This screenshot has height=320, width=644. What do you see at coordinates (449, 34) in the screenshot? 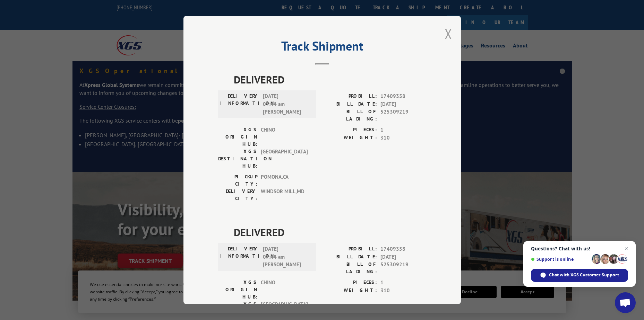
I see `button: Close modal` at bounding box center [449, 34].